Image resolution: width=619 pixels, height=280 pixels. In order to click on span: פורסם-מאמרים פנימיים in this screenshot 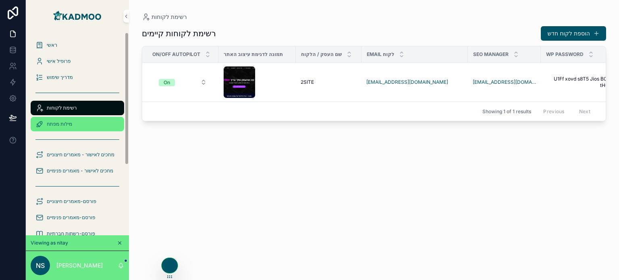, I will do `click(71, 218)`.